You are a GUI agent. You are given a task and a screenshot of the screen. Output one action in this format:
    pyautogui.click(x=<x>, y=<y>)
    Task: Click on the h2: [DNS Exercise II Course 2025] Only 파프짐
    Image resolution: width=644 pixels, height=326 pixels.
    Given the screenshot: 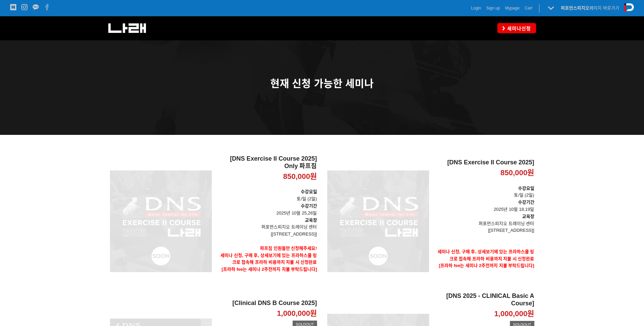 What is the action you would take?
    pyautogui.click(x=266, y=163)
    